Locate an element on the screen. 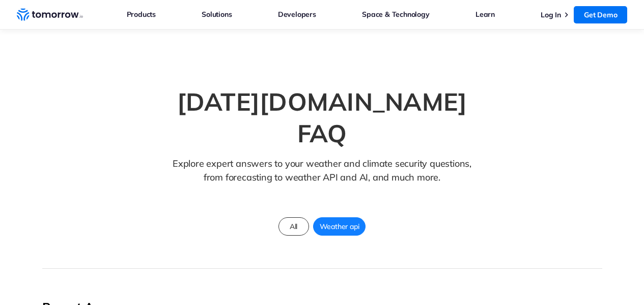 The image size is (644, 305). p: Explore expert answers to your weather and climate security questions, from forecasting to weathe... is located at coordinates (322, 178).